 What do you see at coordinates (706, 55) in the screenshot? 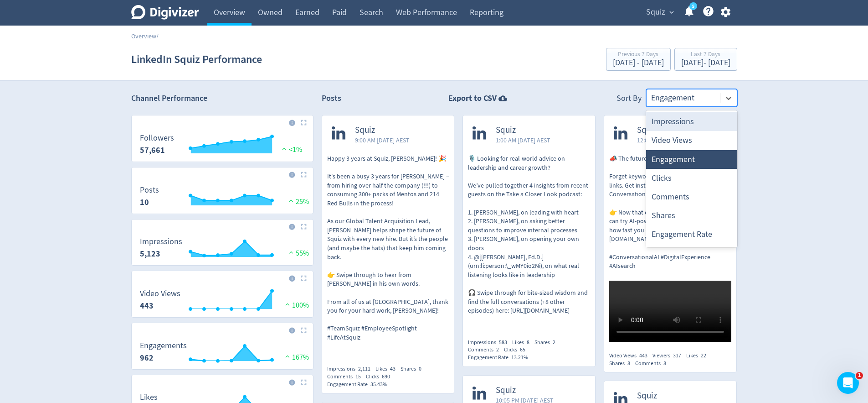
I see `div: Last 7 Days` at bounding box center [706, 55].